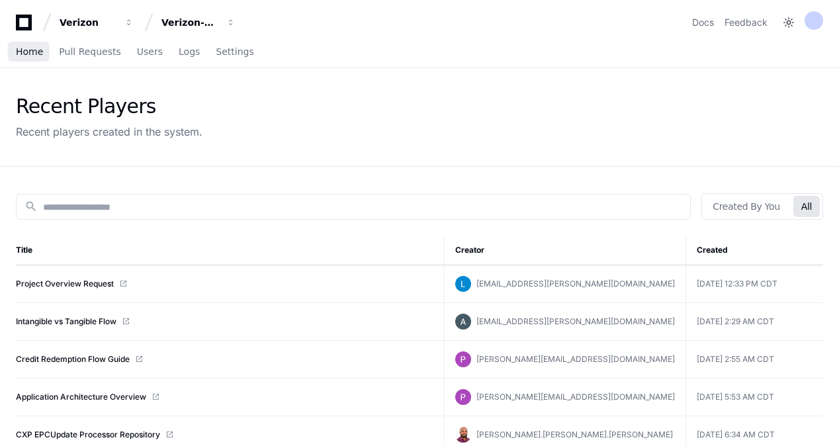 The image size is (839, 446). I want to click on a: Pull Requests, so click(89, 52).